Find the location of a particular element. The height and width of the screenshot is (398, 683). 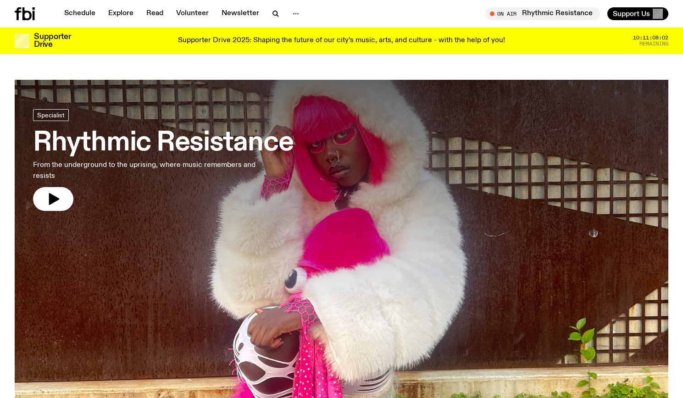

button: Support Us is located at coordinates (637, 14).